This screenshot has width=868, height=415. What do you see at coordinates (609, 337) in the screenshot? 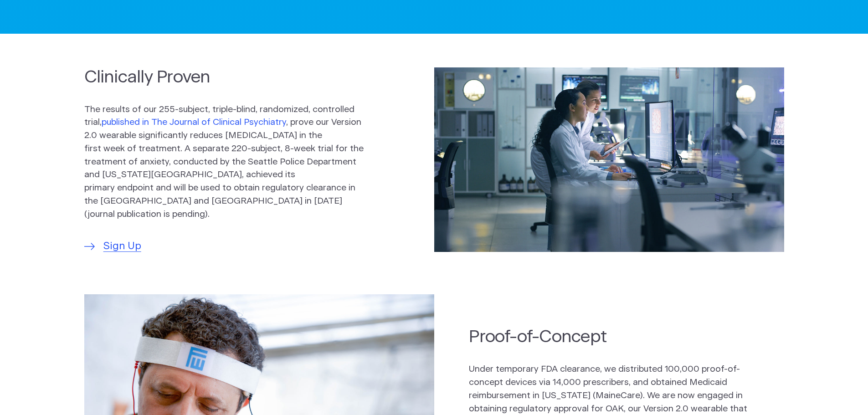
I see `h2: Proof-of-Concept` at bounding box center [609, 337].